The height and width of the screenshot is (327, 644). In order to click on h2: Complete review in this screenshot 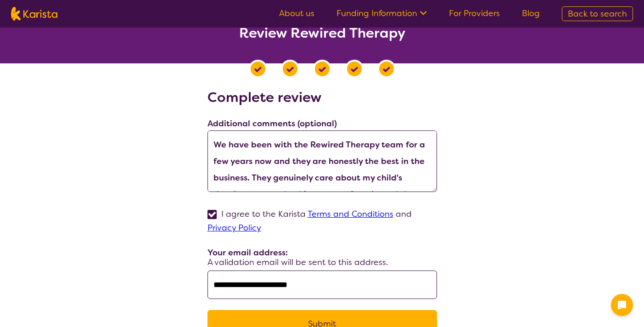, I will do `click(322, 97)`.